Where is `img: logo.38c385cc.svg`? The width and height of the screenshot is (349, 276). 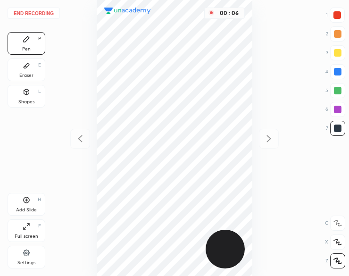
img: logo.38c385cc.svg is located at coordinates (127, 11).